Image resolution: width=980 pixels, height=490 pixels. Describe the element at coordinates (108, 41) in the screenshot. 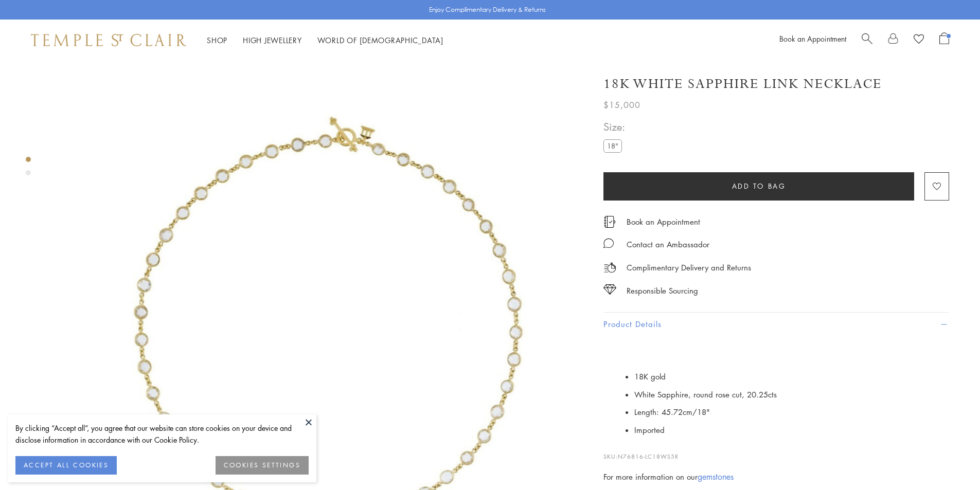

I see `img: Temple St. Clair` at that location.